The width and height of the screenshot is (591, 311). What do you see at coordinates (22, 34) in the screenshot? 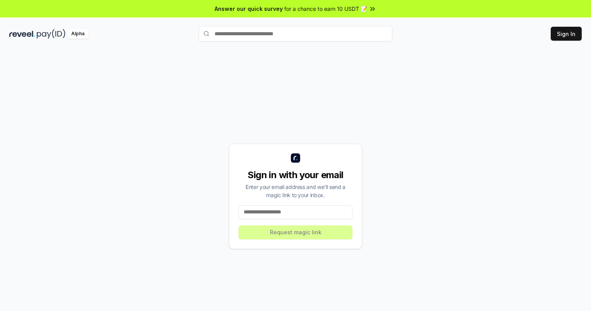
I see `img: reveel_dark` at bounding box center [22, 34].